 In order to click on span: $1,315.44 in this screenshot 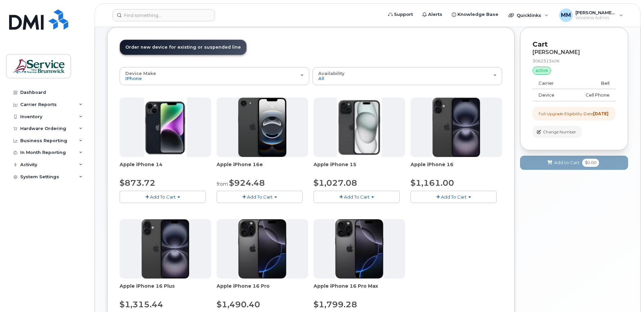, I will do `click(142, 304)`.